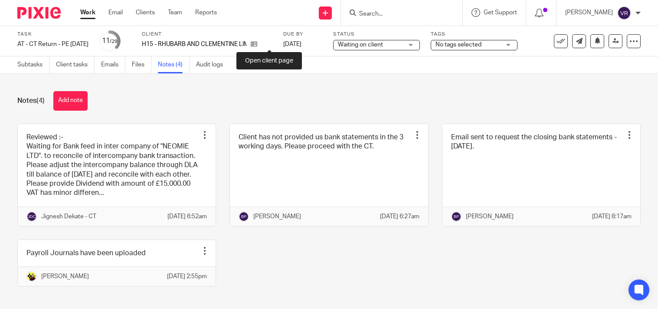 The height and width of the screenshot is (309, 658). I want to click on a: Emails, so click(113, 65).